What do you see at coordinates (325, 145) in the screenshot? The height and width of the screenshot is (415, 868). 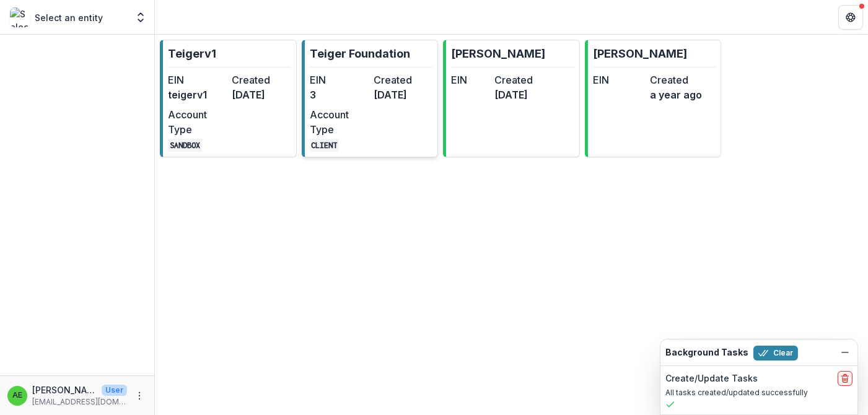 I see `code: CLIENT` at bounding box center [325, 145].